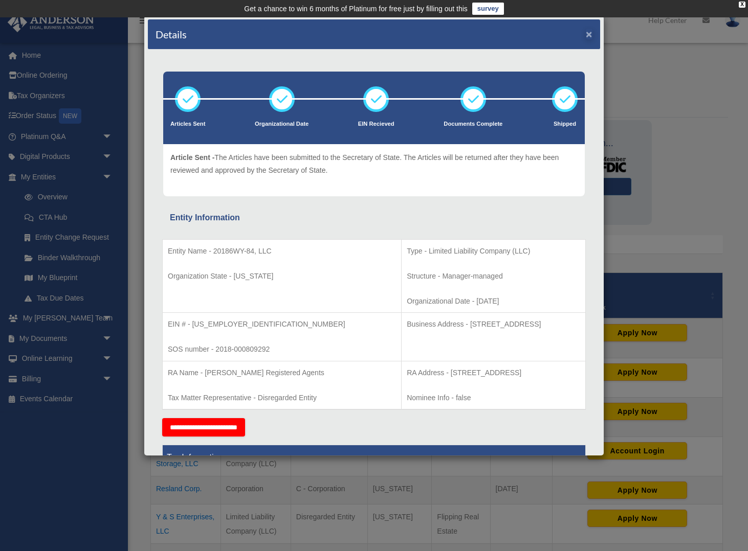 Image resolution: width=748 pixels, height=551 pixels. What do you see at coordinates (493, 398) in the screenshot?
I see `p: Nominee Info - false` at bounding box center [493, 398].